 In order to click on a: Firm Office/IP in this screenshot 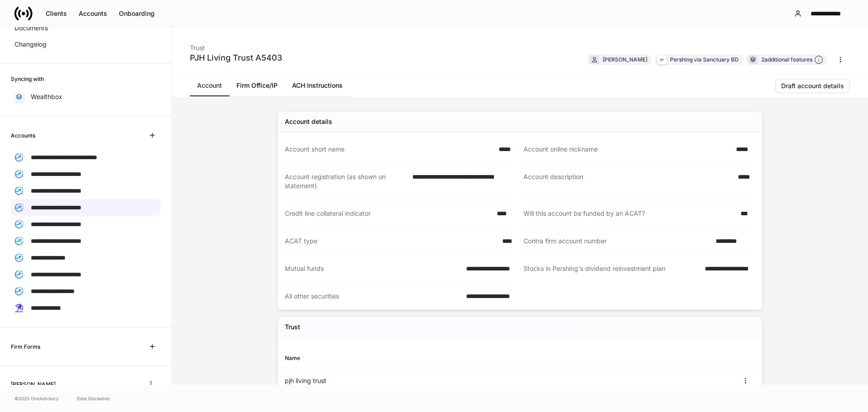, I will do `click(257, 86)`.